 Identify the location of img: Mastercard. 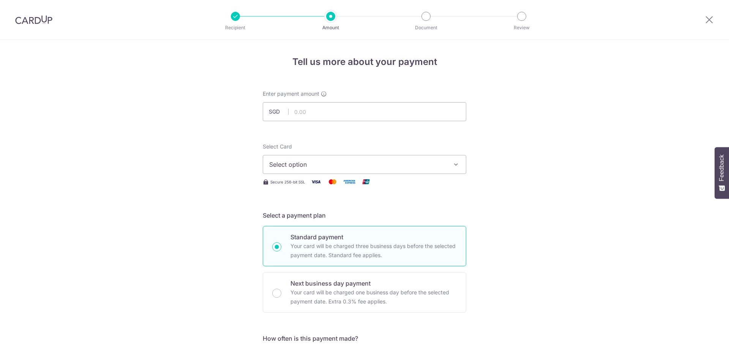
(333, 182).